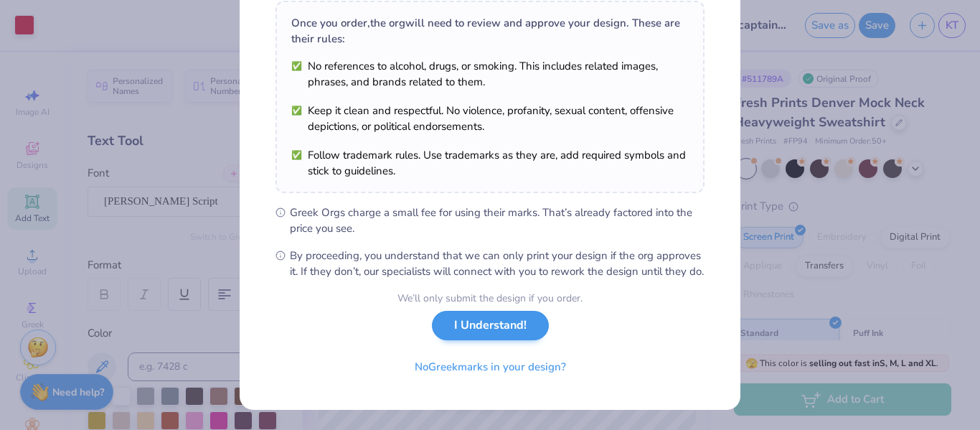  Describe the element at coordinates (497, 263) in the screenshot. I see `span: By proceeding, you understand that we can only print your design if the org approves it. If they ...` at that location.